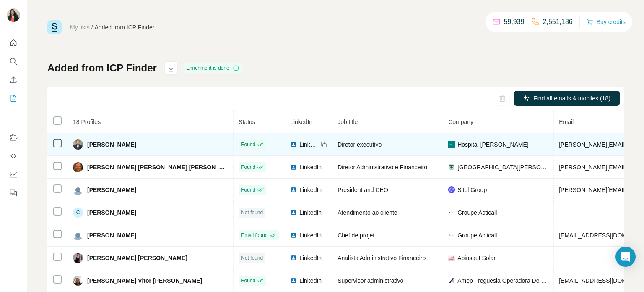 Image resolution: width=644 pixels, height=292 pixels. I want to click on span: Analista Administrativo Financeiro, so click(382, 258).